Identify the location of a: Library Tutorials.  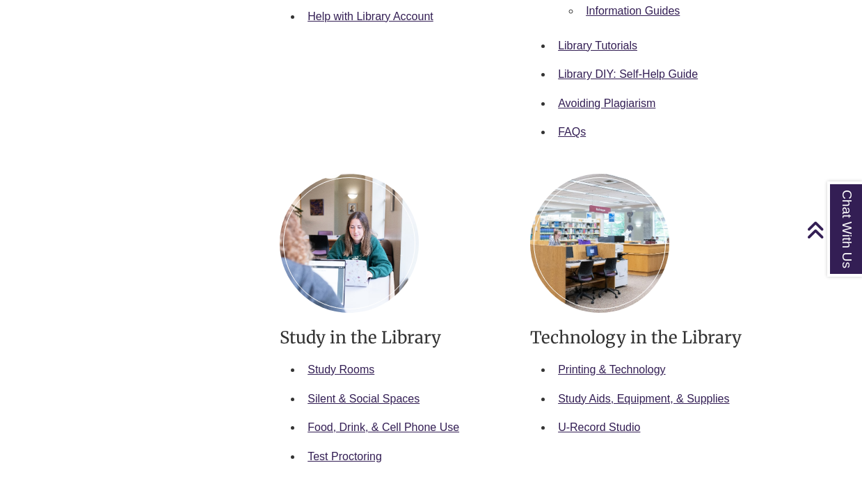
(598, 45).